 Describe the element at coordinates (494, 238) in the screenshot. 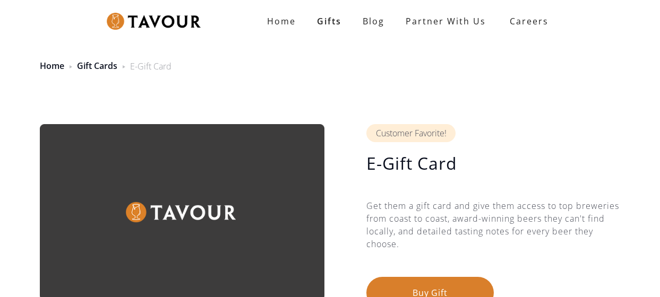

I see `div: Get them a gift card and give them access to top breweries from coast to coast, award-winning bee...` at that location.